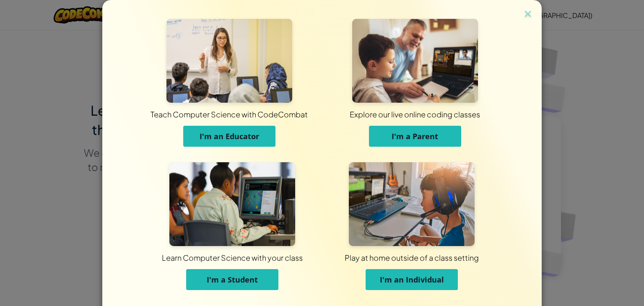 Image resolution: width=644 pixels, height=306 pixels. I want to click on span: I'm an Educator, so click(230, 136).